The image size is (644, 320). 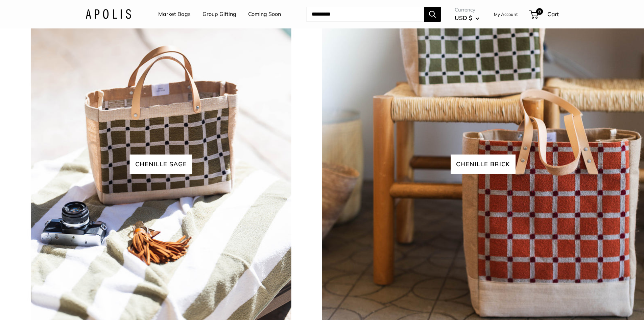 What do you see at coordinates (219, 15) in the screenshot?
I see `a: Group Gifting` at bounding box center [219, 15].